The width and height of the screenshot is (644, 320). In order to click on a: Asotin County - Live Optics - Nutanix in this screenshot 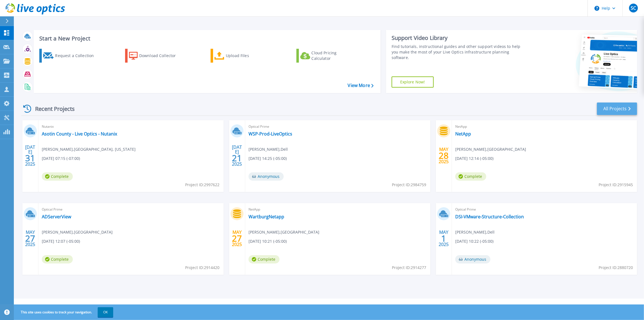, I will do `click(79, 134)`.